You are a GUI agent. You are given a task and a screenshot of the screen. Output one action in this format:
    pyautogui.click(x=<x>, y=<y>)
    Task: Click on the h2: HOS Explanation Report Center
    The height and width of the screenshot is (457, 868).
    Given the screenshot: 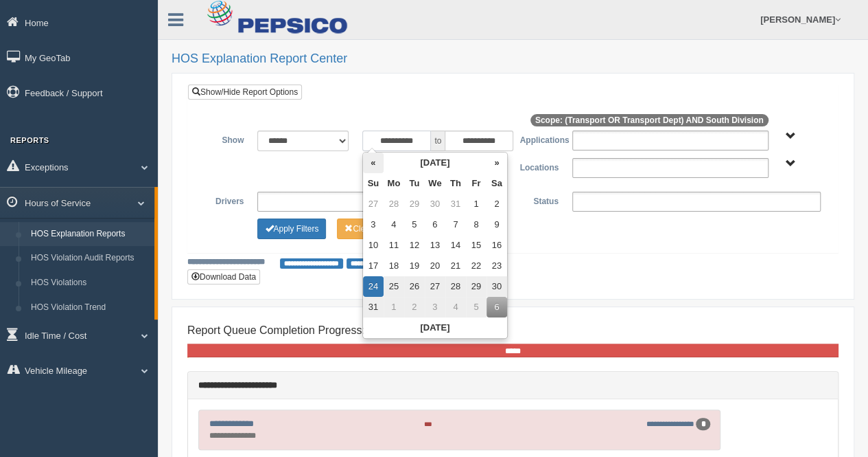 What is the action you would take?
    pyautogui.click(x=512, y=59)
    